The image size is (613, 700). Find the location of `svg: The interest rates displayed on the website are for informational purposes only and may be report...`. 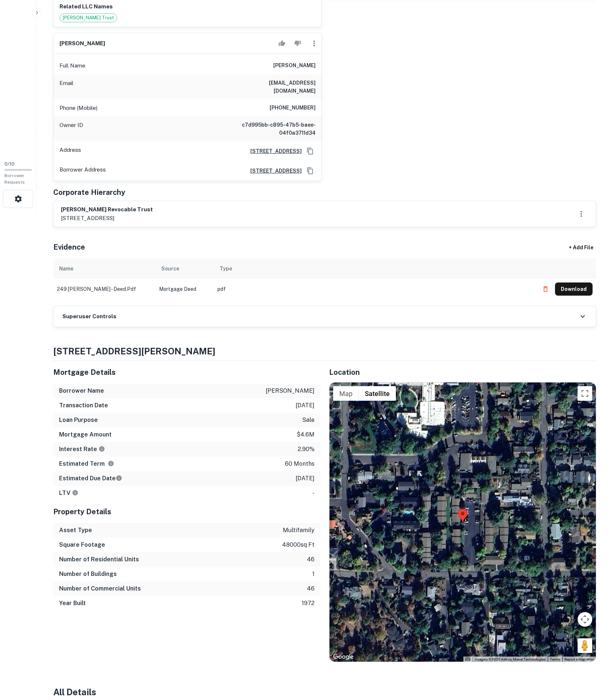

svg: The interest rates displayed on the website are for informational purposes only and may be report... is located at coordinates (102, 449).